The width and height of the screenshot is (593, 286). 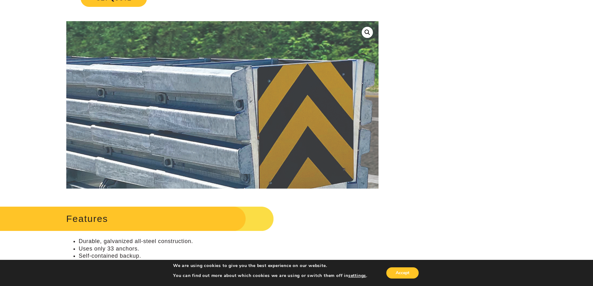 I want to click on button: Accept, so click(x=402, y=273).